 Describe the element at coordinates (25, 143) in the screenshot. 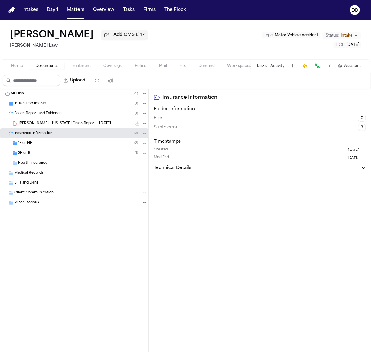

I see `span: 1P or PIP` at that location.